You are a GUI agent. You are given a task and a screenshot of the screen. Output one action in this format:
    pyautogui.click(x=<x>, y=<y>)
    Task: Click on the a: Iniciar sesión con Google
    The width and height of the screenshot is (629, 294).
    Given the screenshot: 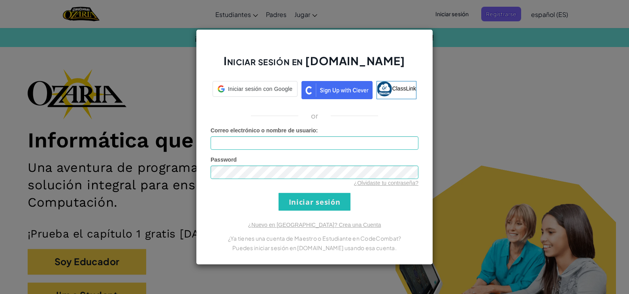 What is the action you would take?
    pyautogui.click(x=255, y=90)
    